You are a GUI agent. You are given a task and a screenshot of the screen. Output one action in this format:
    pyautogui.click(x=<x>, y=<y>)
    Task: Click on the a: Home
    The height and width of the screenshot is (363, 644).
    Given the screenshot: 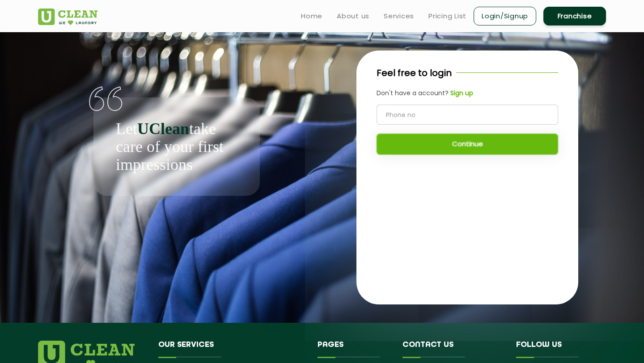 What is the action you would take?
    pyautogui.click(x=312, y=16)
    